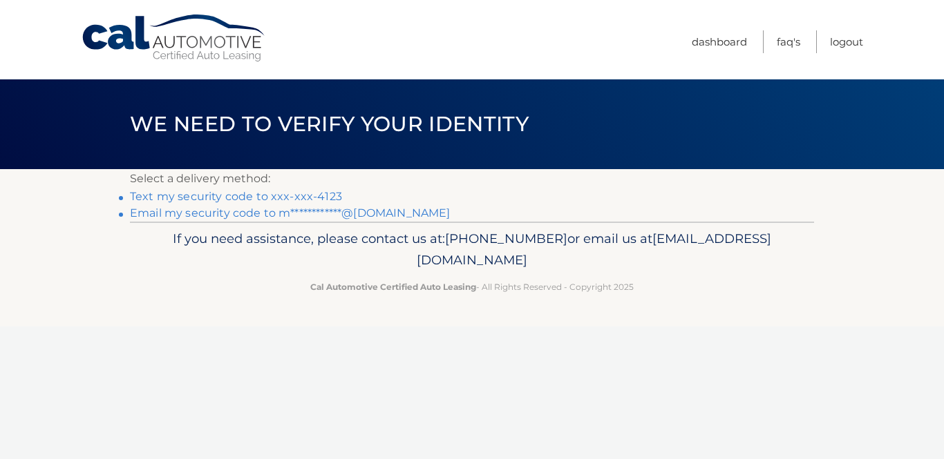 This screenshot has width=944, height=459. I want to click on span: We need to verify your identity, so click(329, 124).